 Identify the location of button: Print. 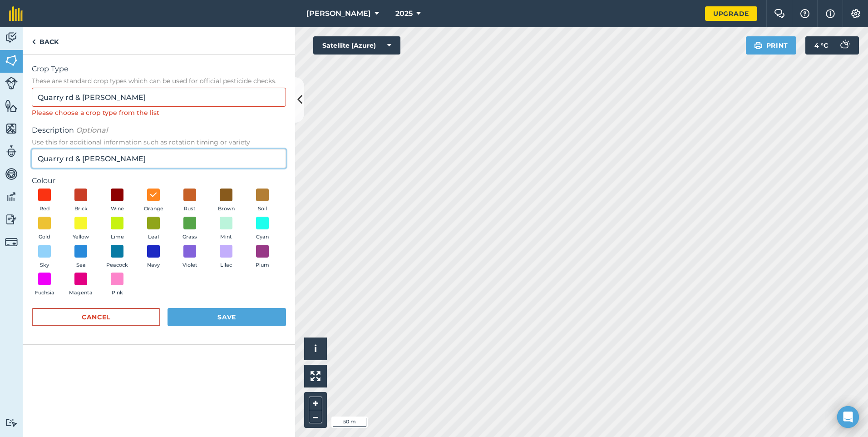
(772, 45).